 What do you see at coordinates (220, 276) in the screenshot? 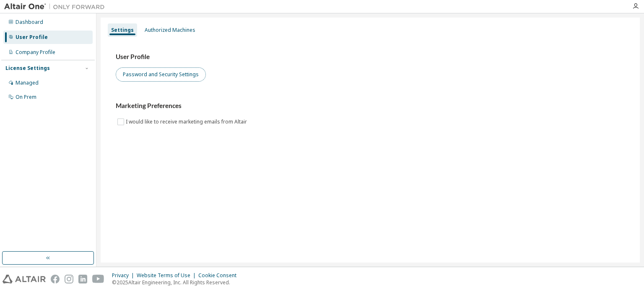
I see `div: Cookie Consent` at bounding box center [220, 276].